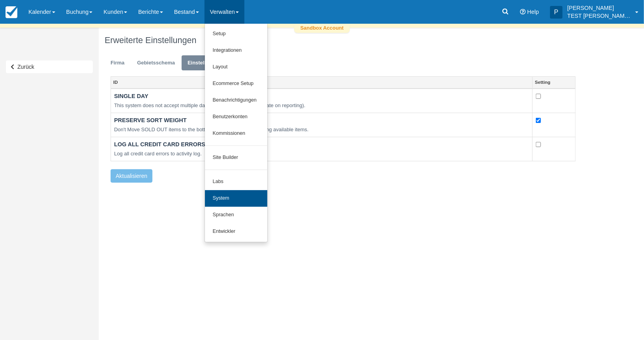 This screenshot has height=340, width=644. I want to click on label: SINGLE DAY, so click(131, 96).